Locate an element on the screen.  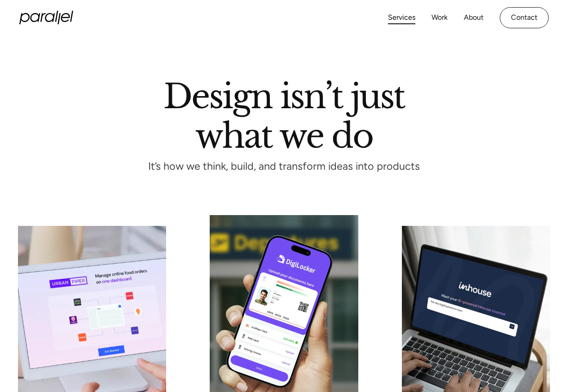
a: Work is located at coordinates (439, 18).